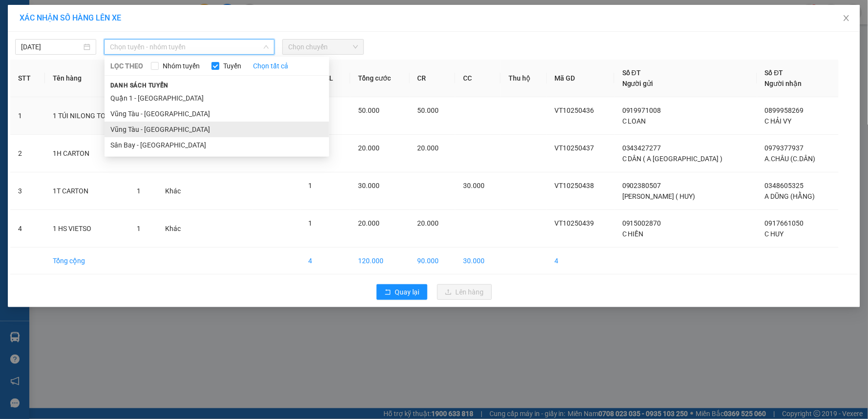  What do you see at coordinates (408, 292) in the screenshot?
I see `span: Quay lại` at bounding box center [408, 292].